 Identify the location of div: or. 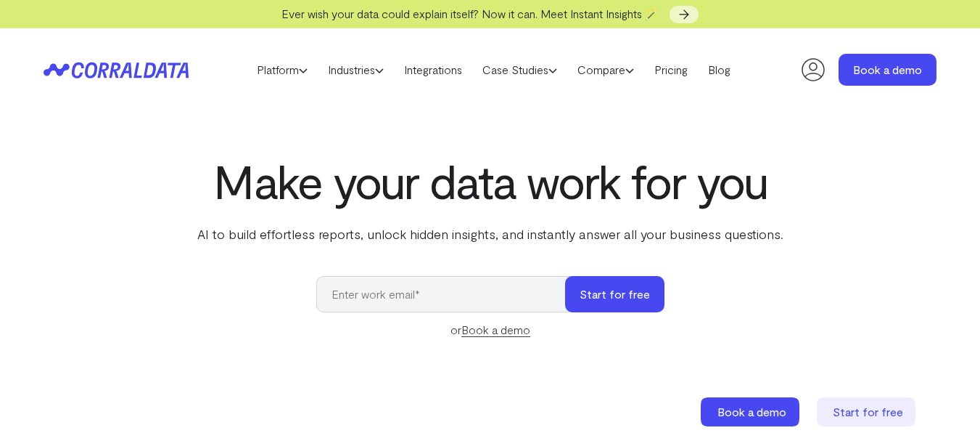
(491, 329).